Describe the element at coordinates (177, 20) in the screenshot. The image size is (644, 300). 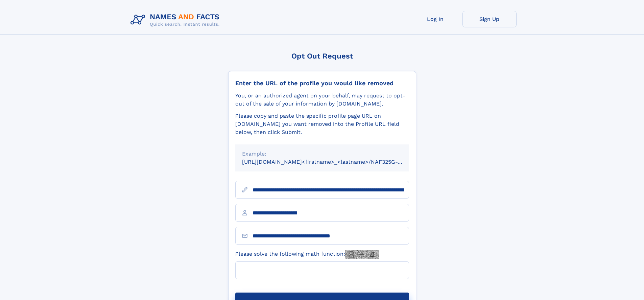
I see `img: Logo Names and Facts` at that location.